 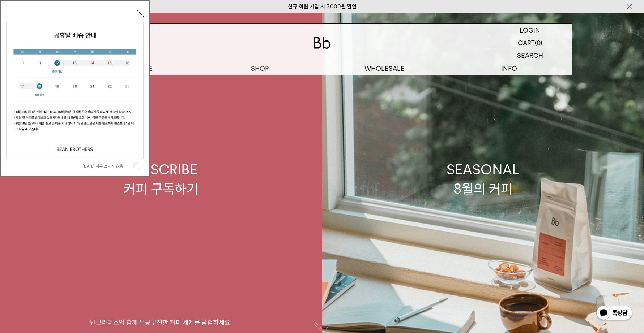 I want to click on div: SUBSCRIBE 커피 구독하기, so click(x=161, y=179).